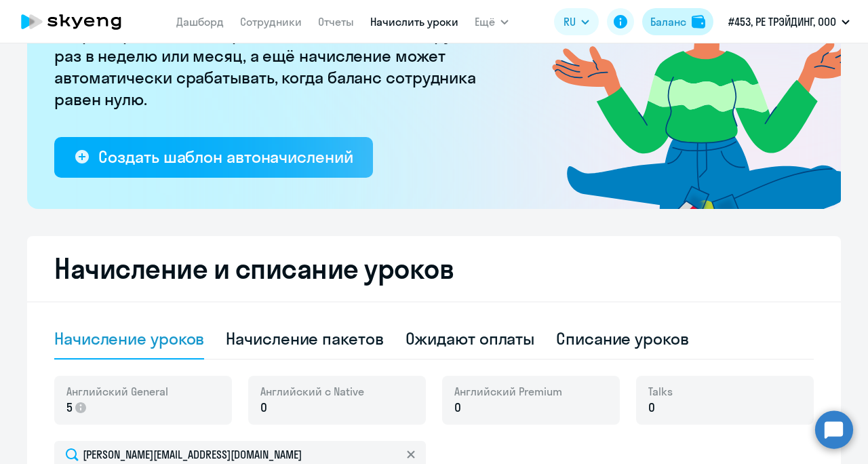 The image size is (868, 464). I want to click on span: Английский с Native, so click(312, 392).